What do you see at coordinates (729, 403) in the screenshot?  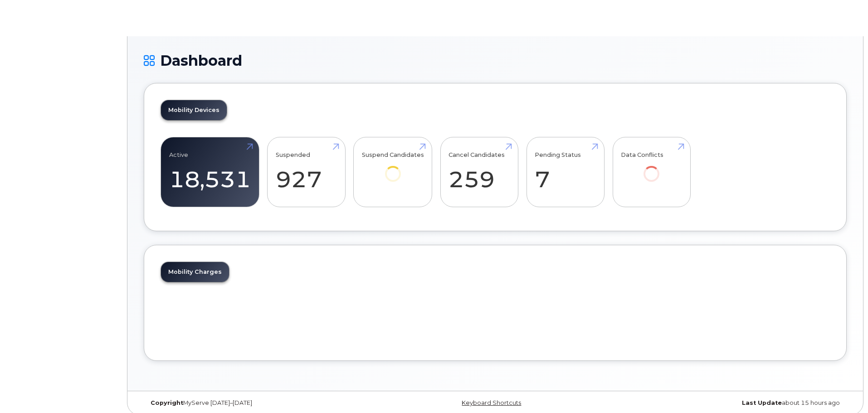 I see `div: about 15 hours ago` at bounding box center [729, 403].